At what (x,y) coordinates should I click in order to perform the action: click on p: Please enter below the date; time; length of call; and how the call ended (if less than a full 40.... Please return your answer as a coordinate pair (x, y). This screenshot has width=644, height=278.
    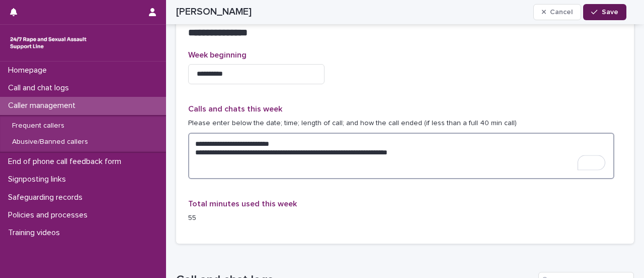
    Looking at the image, I should click on (405, 123).